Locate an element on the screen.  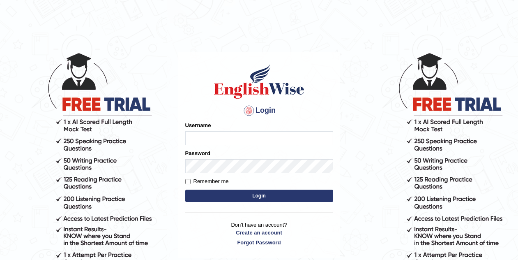
label: Remember me is located at coordinates (207, 181).